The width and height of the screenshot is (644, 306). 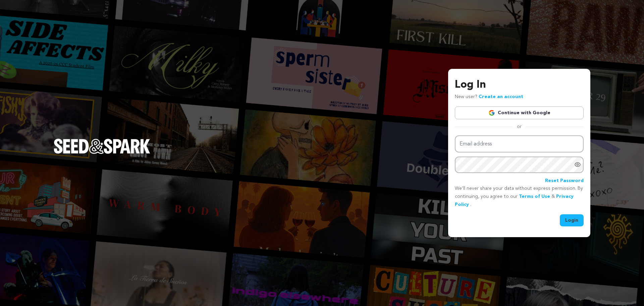 I want to click on a: Seed&Spark Homepage, so click(x=102, y=153).